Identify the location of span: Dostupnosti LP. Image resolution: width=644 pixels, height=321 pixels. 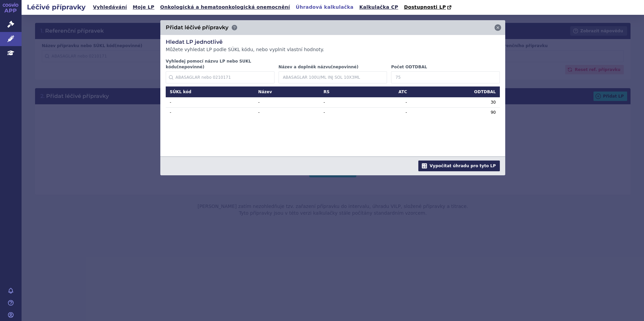
(425, 7).